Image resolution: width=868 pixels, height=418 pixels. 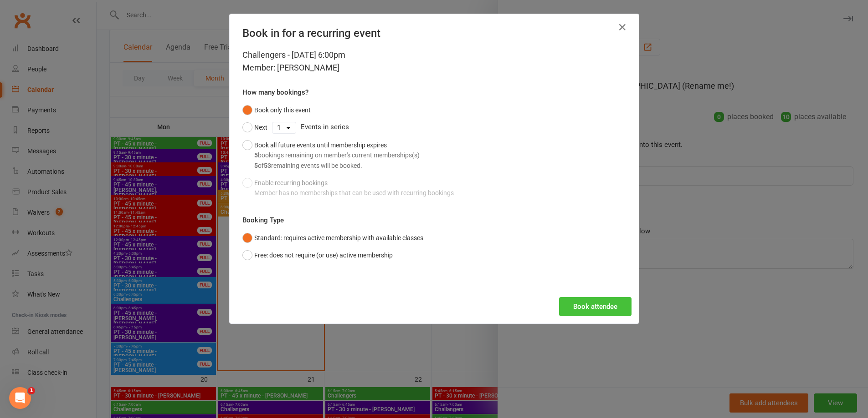 What do you see at coordinates (263, 220) in the screenshot?
I see `label: Booking Type` at bounding box center [263, 220].